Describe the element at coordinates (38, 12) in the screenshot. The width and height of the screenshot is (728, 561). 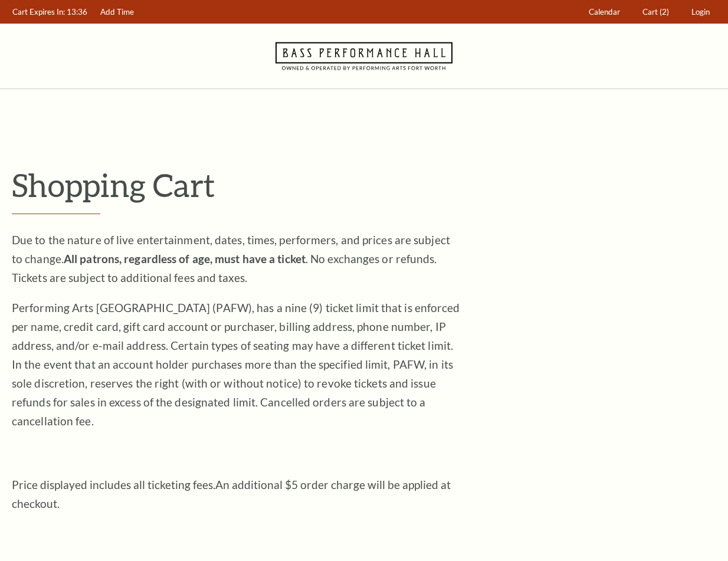
I see `span: Cart Expires In:` at that location.